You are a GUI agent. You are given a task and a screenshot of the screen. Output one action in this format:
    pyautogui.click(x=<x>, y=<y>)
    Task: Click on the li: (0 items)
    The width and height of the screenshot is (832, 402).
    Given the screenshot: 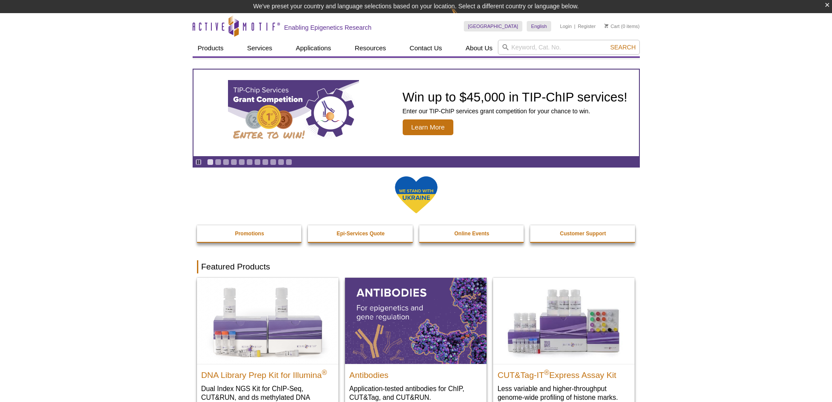 What is the action you would take?
    pyautogui.click(x=622, y=26)
    